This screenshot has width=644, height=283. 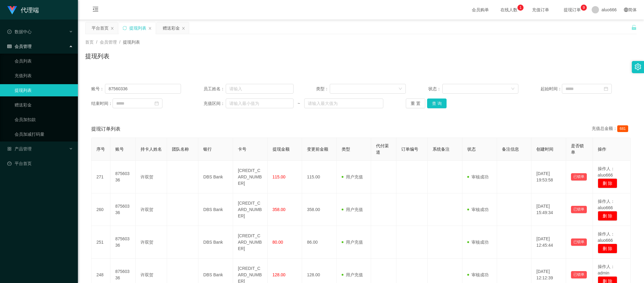 I want to click on span: 状态：, so click(x=435, y=89).